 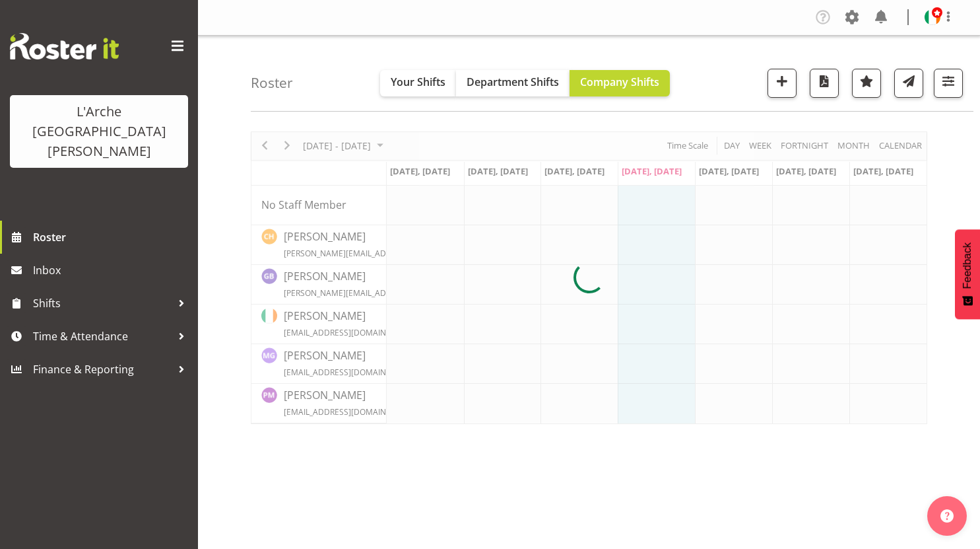 I want to click on span: Feedback, so click(x=967, y=265).